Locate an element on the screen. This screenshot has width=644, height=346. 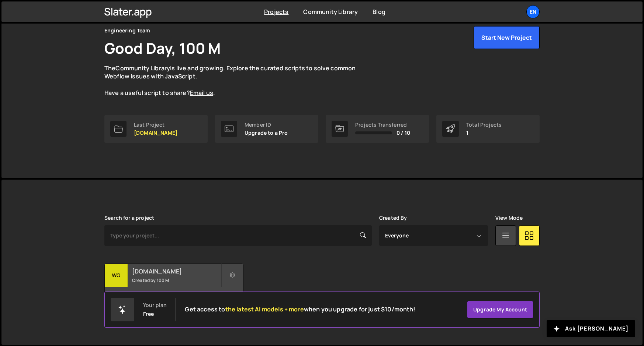
a: Blog is located at coordinates (379, 12).